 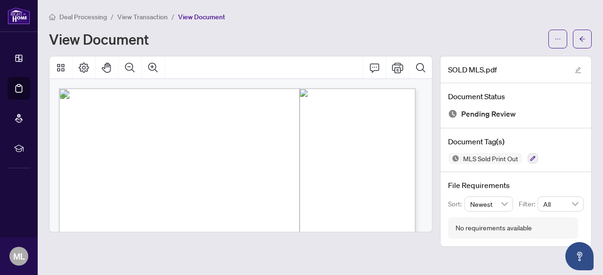 What do you see at coordinates (488, 114) in the screenshot?
I see `span: Pending Review` at bounding box center [488, 114].